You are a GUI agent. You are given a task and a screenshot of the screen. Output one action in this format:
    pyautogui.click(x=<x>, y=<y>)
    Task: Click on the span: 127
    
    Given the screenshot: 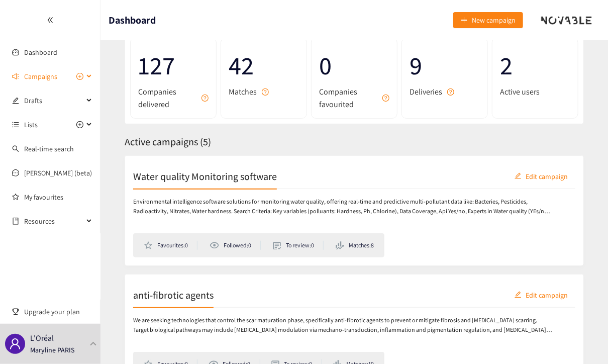 What is the action you would take?
    pyautogui.click(x=173, y=65)
    